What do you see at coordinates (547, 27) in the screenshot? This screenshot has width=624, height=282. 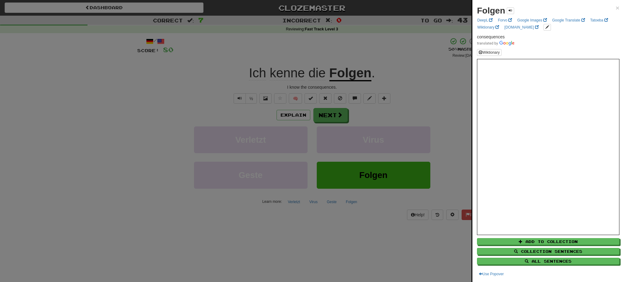 I see `button: edit links` at bounding box center [547, 27].